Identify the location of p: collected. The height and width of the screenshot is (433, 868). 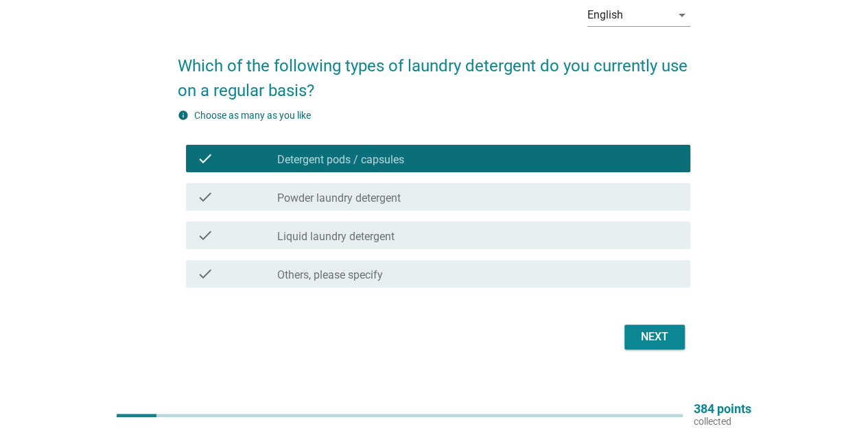
(723, 421).